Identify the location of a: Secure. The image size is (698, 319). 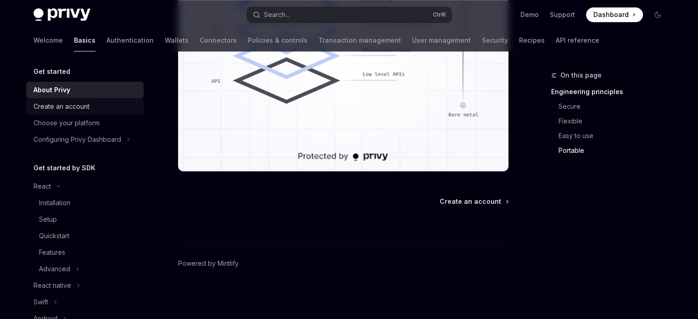
(615, 106).